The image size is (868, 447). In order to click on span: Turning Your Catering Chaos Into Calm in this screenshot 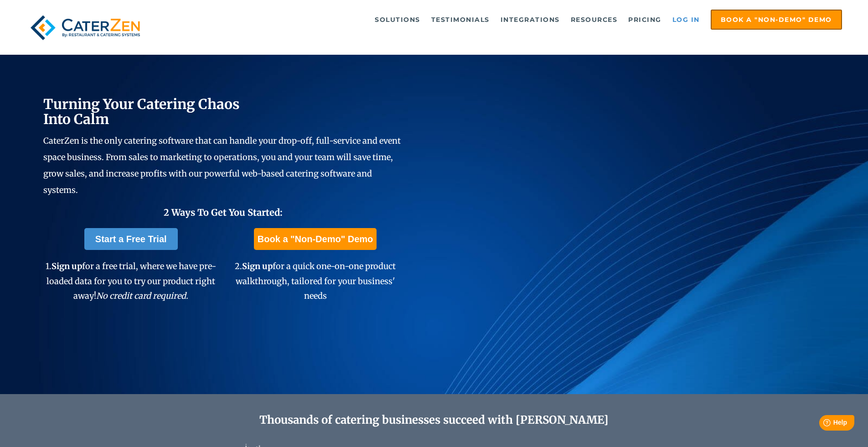, I will do `click(142, 111)`.